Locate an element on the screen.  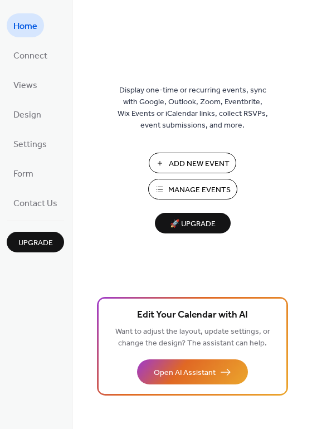
button: Manage Events is located at coordinates (193, 189).